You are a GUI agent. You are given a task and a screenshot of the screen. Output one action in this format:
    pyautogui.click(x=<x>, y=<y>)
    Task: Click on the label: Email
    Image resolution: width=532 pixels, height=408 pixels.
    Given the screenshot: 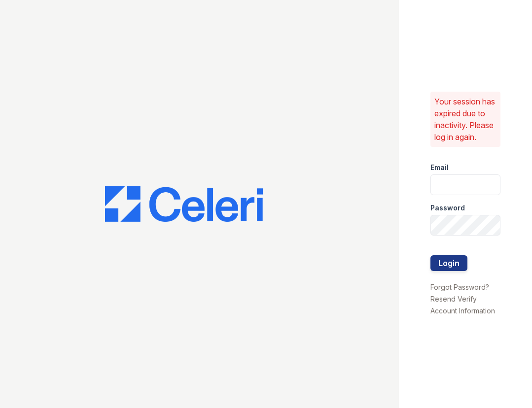 What is the action you would take?
    pyautogui.click(x=440, y=168)
    